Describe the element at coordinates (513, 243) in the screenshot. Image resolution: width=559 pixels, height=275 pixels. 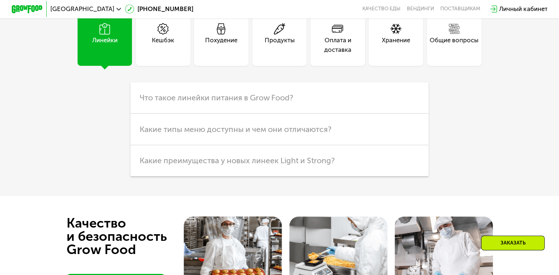
I see `div: Заказать` at that location.